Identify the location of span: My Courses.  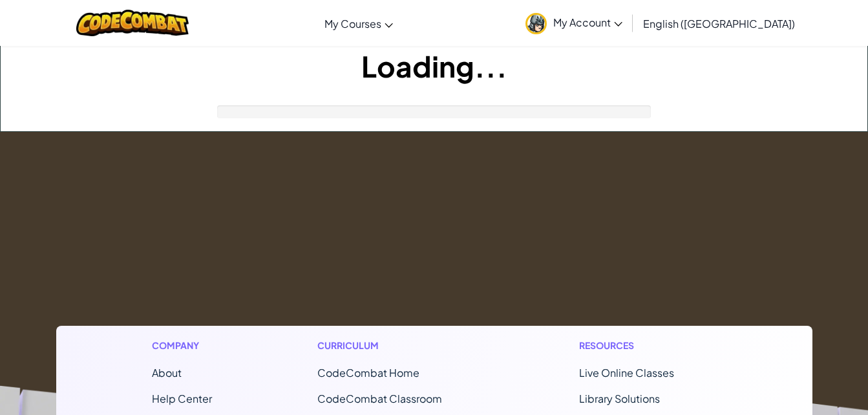
(352, 24).